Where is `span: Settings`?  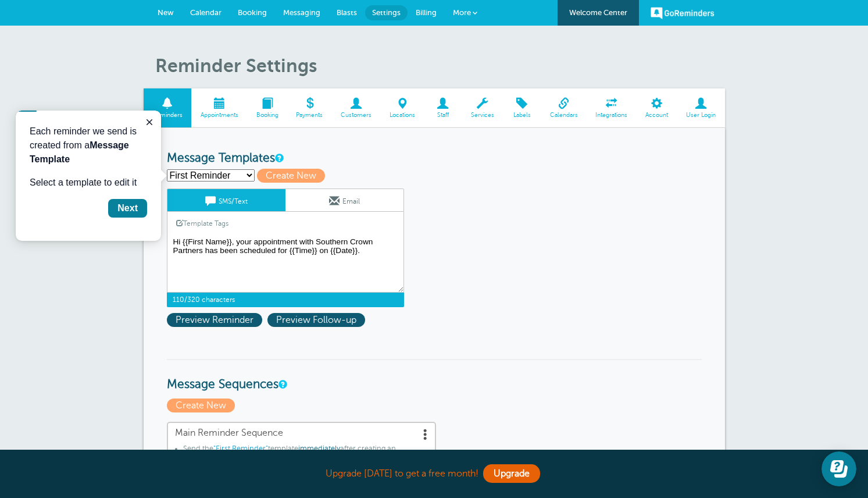
span: Settings is located at coordinates (386, 13).